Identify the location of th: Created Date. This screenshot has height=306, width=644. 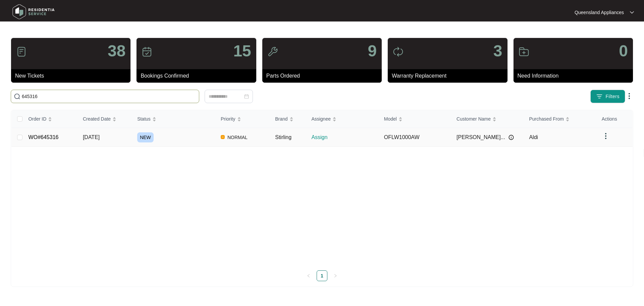
(105, 119).